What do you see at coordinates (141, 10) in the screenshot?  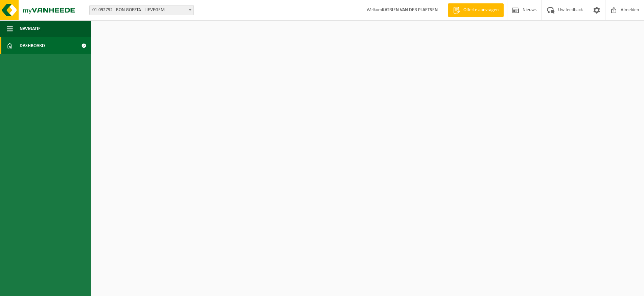 I see `span: 01-092792 - BON GOESTA - LIEVEGEM` at bounding box center [141, 10].